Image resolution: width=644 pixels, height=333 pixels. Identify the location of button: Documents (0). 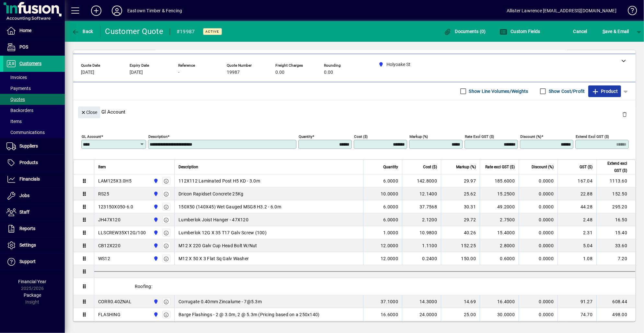
(465, 31).